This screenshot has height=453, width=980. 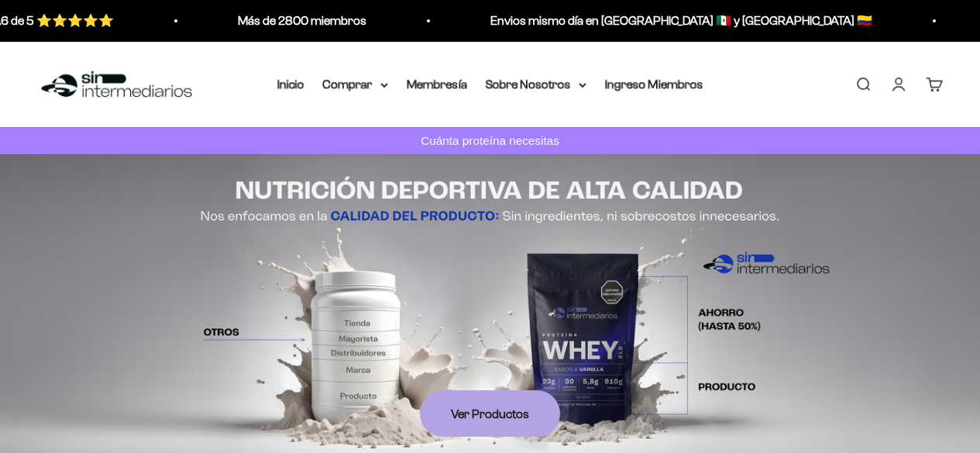 What do you see at coordinates (654, 84) in the screenshot?
I see `a: Ingreso Miembros` at bounding box center [654, 84].